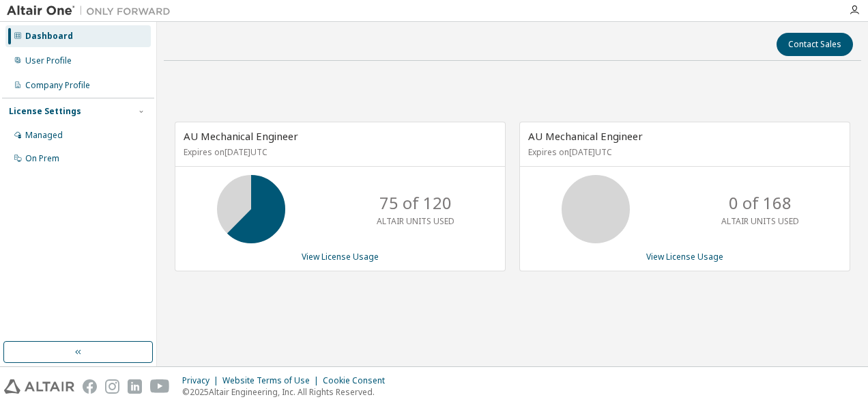 The image size is (868, 406). What do you see at coordinates (44, 135) in the screenshot?
I see `div: Managed` at bounding box center [44, 135].